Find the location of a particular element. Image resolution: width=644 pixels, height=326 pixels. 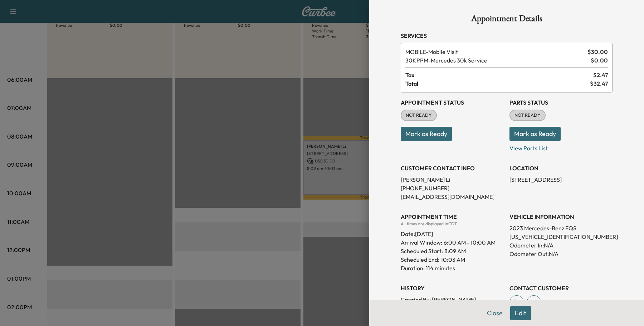

p: Scheduled End: is located at coordinates (420, 260).